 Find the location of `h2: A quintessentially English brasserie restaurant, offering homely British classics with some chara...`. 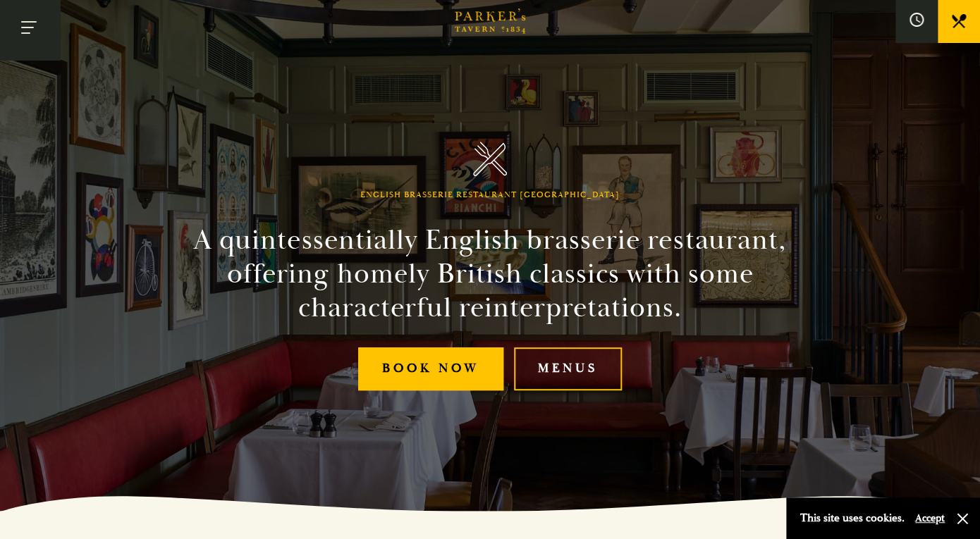

h2: A quintessentially English brasserie restaurant, offering homely British classics with some chara... is located at coordinates (490, 274).